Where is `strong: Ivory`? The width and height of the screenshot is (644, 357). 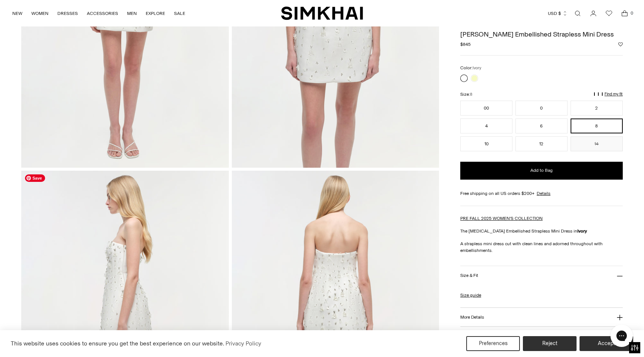
strong: Ivory is located at coordinates (582, 231).